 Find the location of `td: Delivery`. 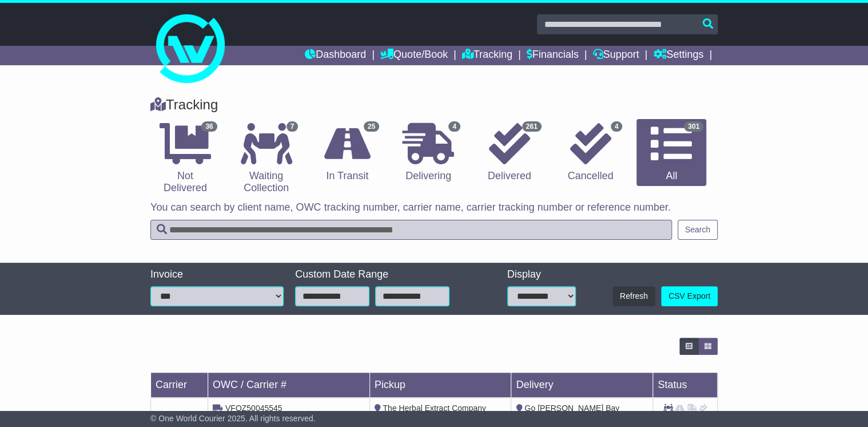

td: Delivery is located at coordinates (582, 385).